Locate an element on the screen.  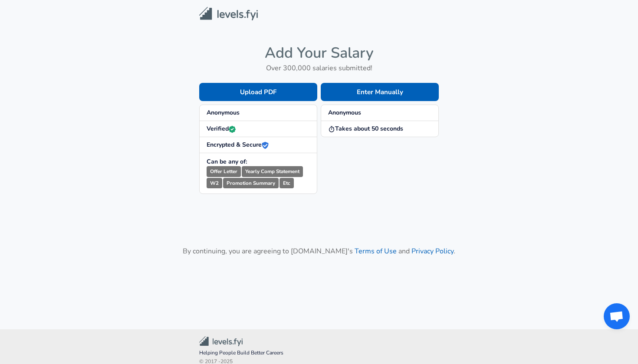
strong: Takes about 50 seconds is located at coordinates (366, 128).